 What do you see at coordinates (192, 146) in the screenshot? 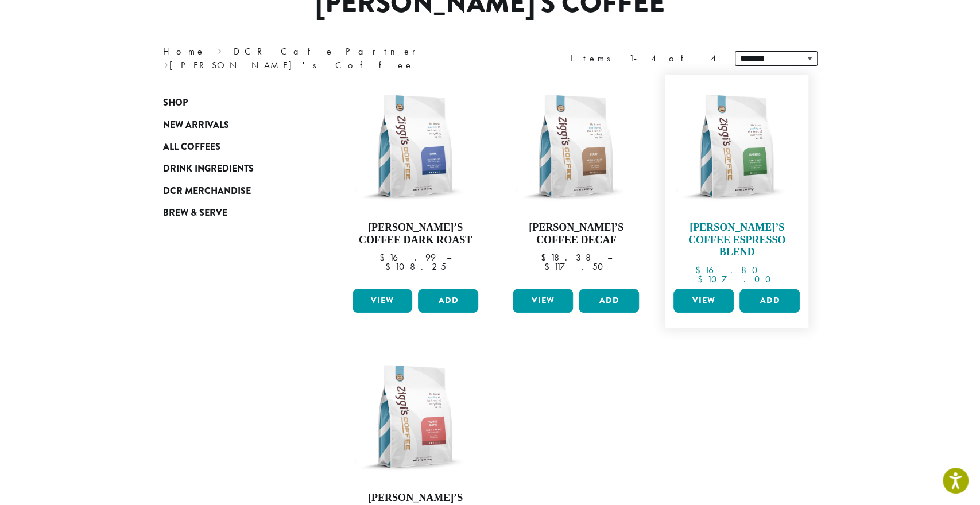
I see `span: All Coffees` at bounding box center [192, 146].